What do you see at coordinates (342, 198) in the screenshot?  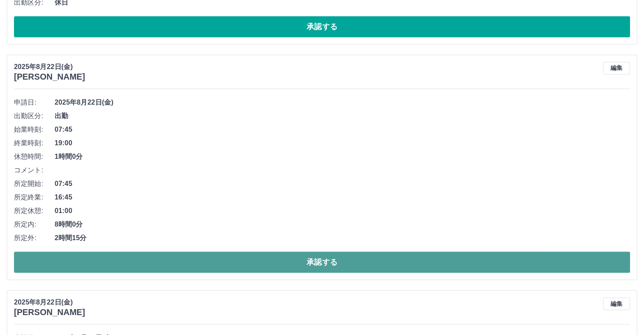 I see `span: 16:45` at bounding box center [342, 198].